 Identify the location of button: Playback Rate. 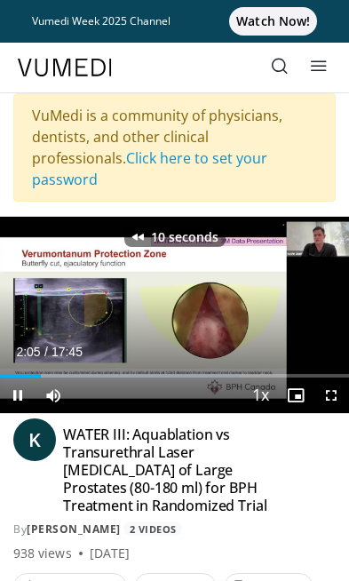
(260, 395).